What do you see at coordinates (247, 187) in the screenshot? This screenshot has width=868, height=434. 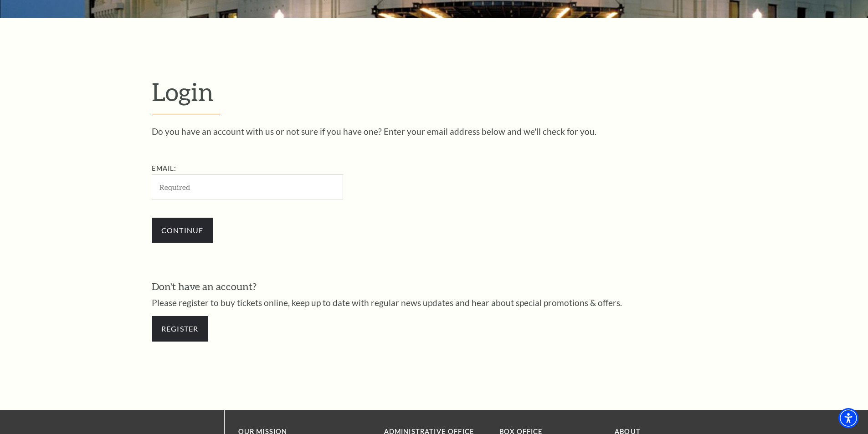 I see `input: Required` at bounding box center [247, 187].